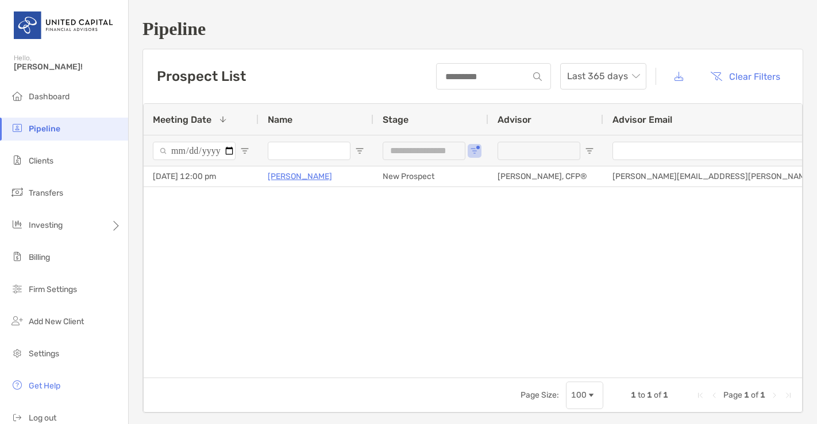 The height and width of the screenshot is (424, 817). I want to click on input: Name Filter Input, so click(309, 151).